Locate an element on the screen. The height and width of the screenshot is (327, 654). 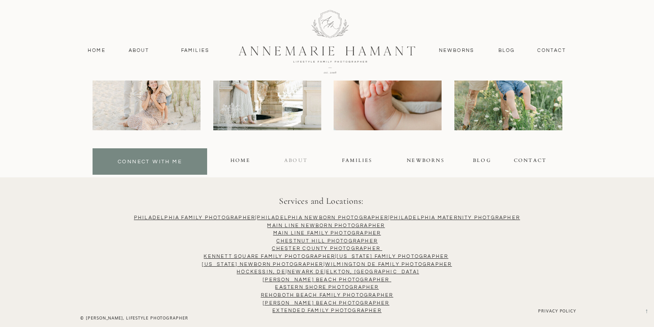
a: Privacy Policy is located at coordinates (551, 312).